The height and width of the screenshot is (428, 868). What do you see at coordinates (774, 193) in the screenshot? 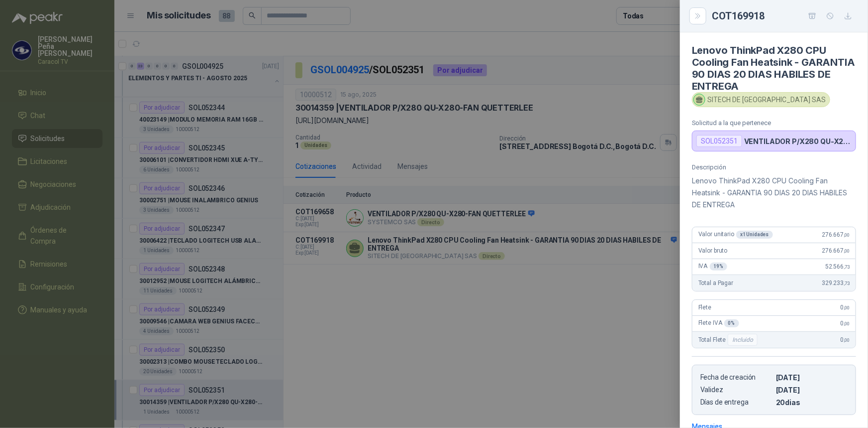
I see `p: Lenovo ThinkPad X280 CPU Cooling Fan Heatsink - GARANTIA 90 DIAS 20 DIAS HABILES DE ENTREGA` at bounding box center [774, 193].